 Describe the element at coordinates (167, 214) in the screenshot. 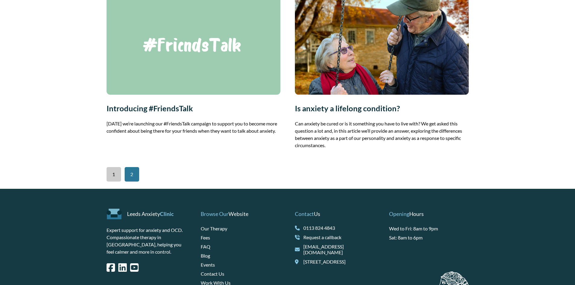

I see `span: Clinic` at that location.